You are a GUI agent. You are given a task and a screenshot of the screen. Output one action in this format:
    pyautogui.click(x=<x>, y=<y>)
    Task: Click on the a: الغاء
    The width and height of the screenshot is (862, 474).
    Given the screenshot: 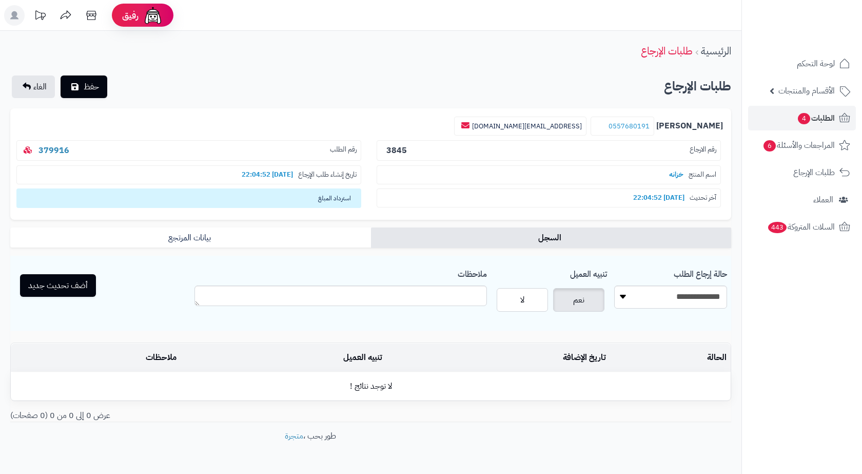 What is the action you would take?
    pyautogui.click(x=33, y=87)
    